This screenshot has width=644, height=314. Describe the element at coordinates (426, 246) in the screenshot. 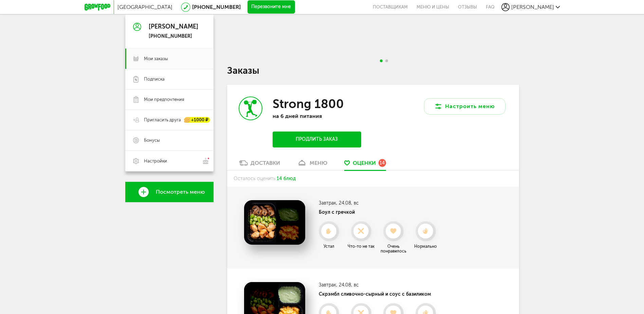

I see `div: Нормально` at that location.